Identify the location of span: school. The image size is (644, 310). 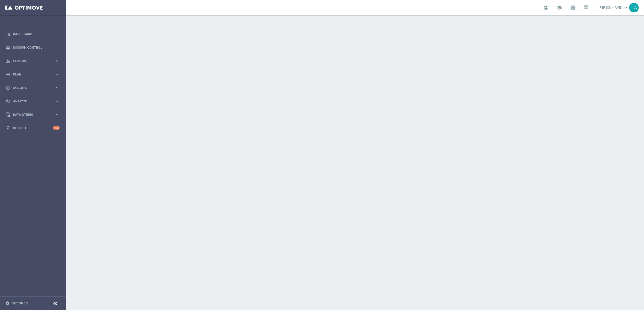
(560, 7).